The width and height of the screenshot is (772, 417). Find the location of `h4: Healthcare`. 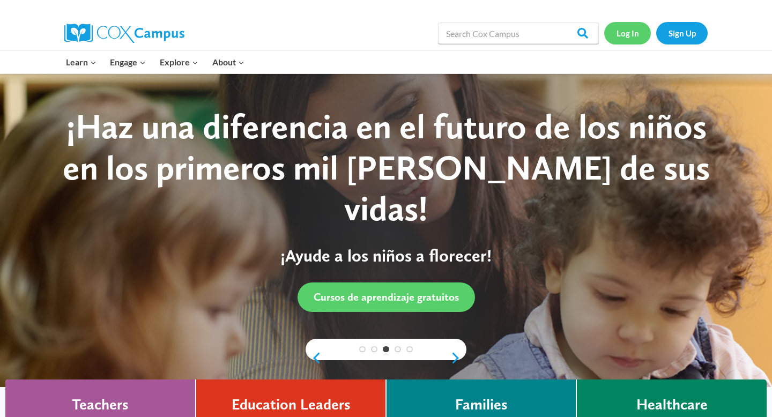

h4: Healthcare is located at coordinates (672, 405).